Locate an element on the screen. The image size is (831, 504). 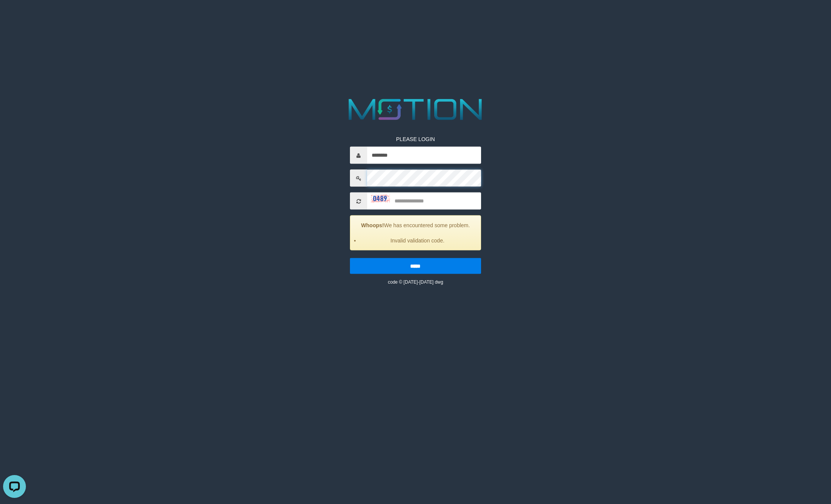
button: Open LiveChat chat widget is located at coordinates (14, 14).